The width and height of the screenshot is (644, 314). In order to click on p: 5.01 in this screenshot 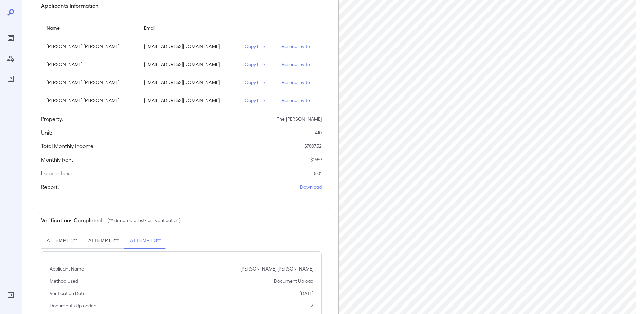, I will do `click(318, 173)`.